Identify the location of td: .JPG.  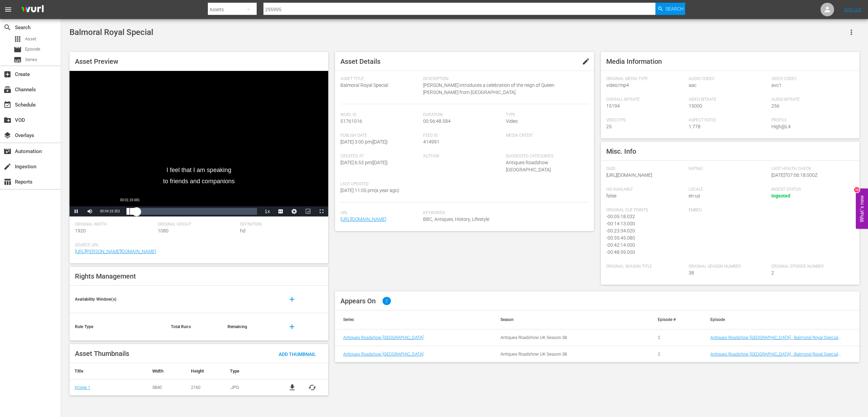
(250, 387).